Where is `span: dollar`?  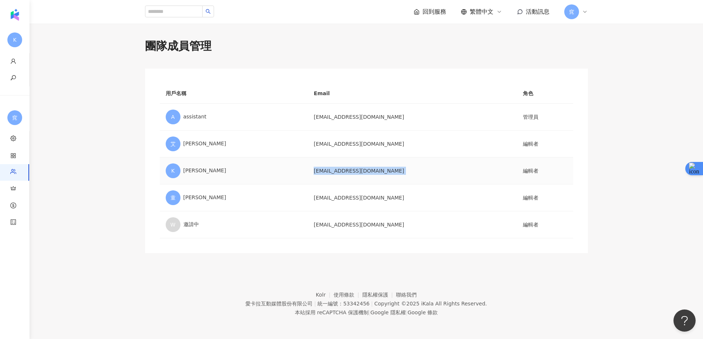 span: dollar is located at coordinates (13, 206).